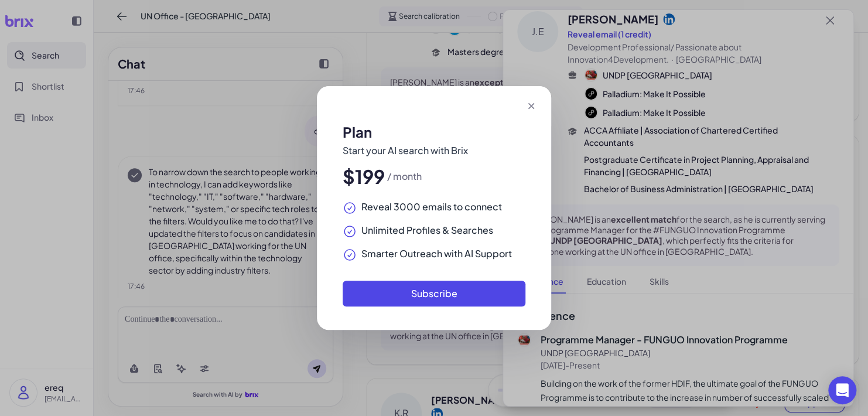 The height and width of the screenshot is (416, 868). I want to click on div: Open Intercom Messenger, so click(843, 390).